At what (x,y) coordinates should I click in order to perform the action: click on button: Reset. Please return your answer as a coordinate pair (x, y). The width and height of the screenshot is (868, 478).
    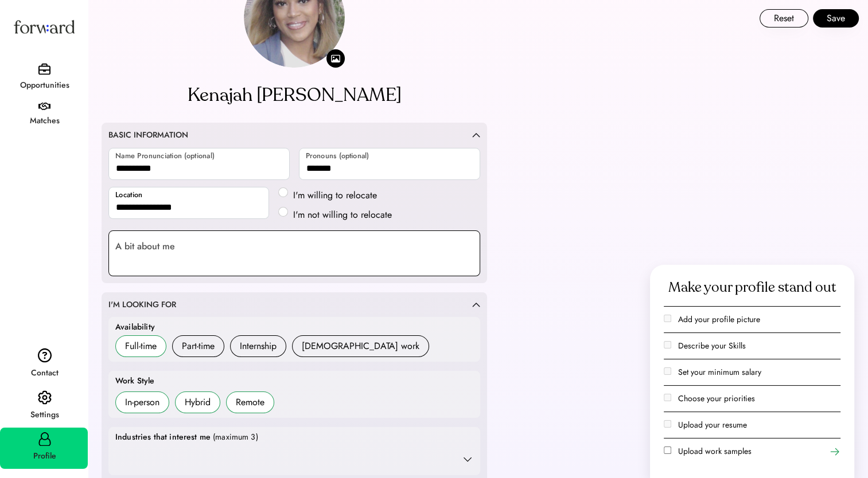
    Looking at the image, I should click on (783, 18).